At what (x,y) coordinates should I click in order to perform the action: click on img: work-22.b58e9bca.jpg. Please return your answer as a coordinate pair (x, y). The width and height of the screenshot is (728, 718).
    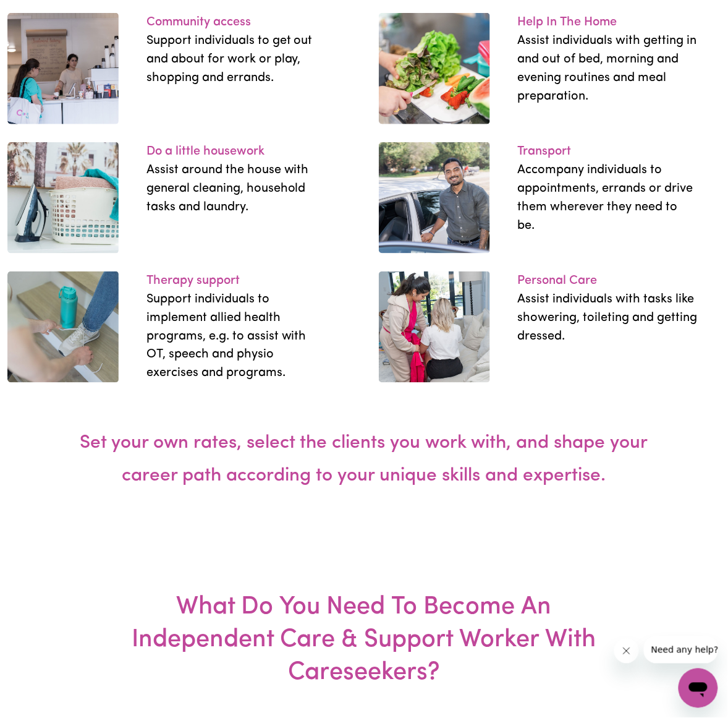
    Looking at the image, I should click on (435, 198).